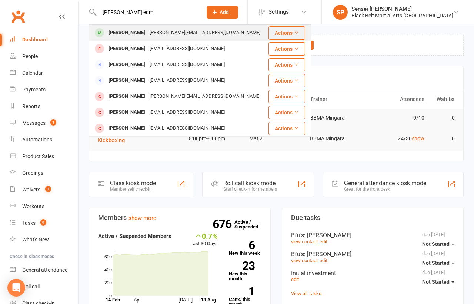  Describe the element at coordinates (44, 73) in the screenshot. I see `a: Calendar` at that location.